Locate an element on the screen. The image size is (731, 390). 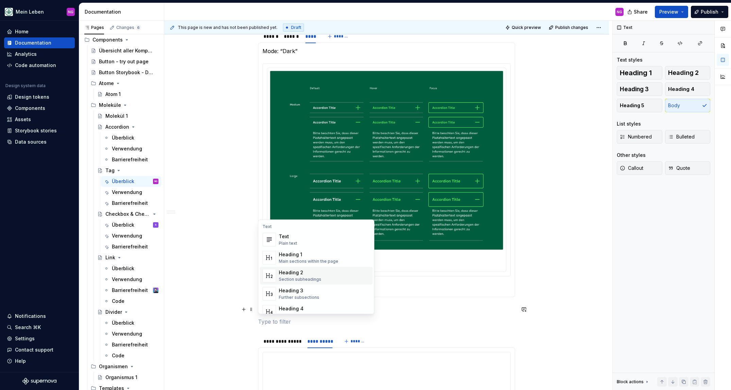
a: Accordion is located at coordinates (128, 127).